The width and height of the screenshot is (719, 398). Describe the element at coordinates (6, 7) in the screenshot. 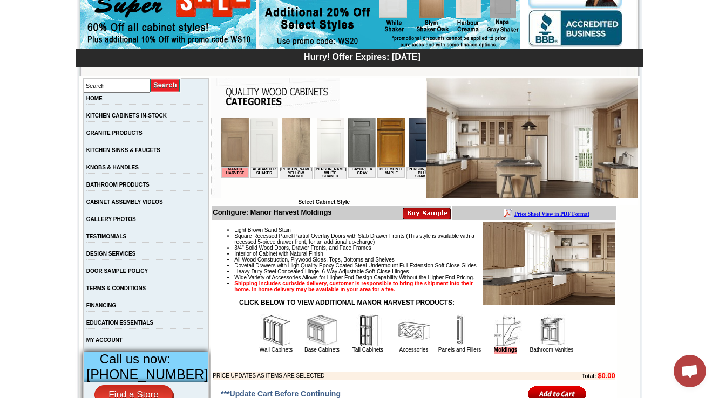

I see `img: pdf.png` at that location.